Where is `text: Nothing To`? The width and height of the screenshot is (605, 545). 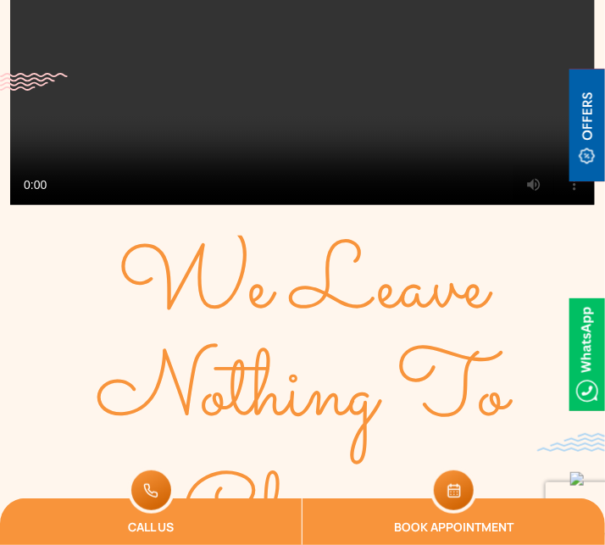
text: Nothing To is located at coordinates (305, 396).